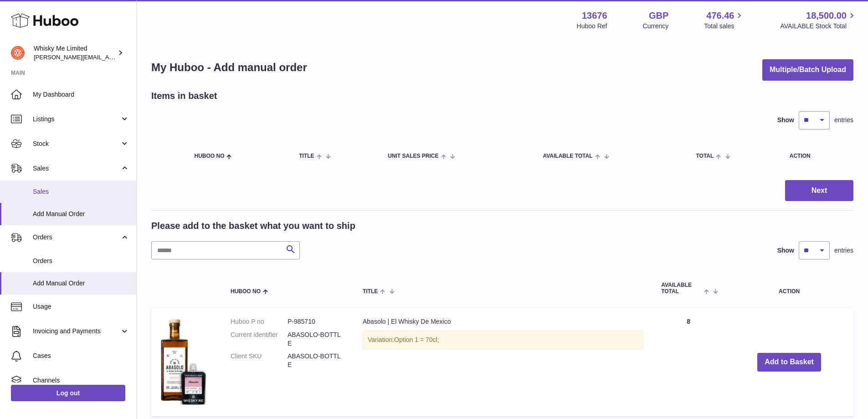  Describe the element at coordinates (655, 26) in the screenshot. I see `div: Currency` at that location.